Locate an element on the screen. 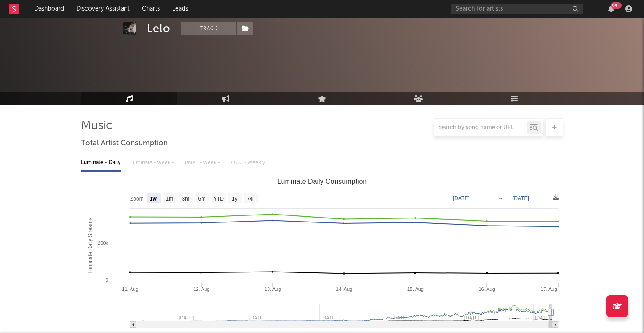 The height and width of the screenshot is (333, 644). text: Zoom is located at coordinates (137, 199).